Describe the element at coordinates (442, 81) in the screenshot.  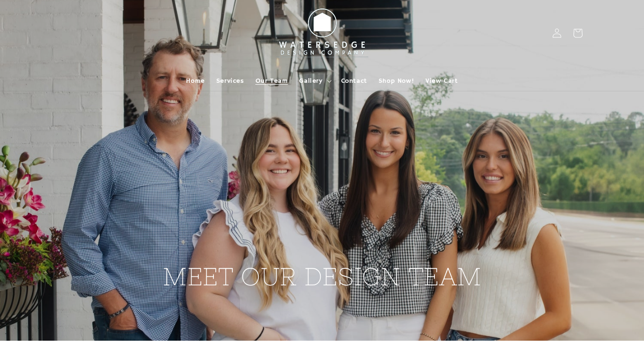
I see `a: View Cart` at that location.